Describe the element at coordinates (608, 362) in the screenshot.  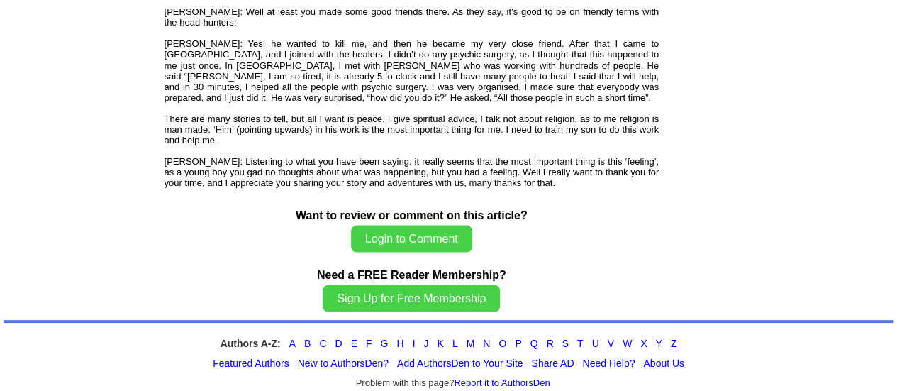
I see `a: Need Help?` at that location.